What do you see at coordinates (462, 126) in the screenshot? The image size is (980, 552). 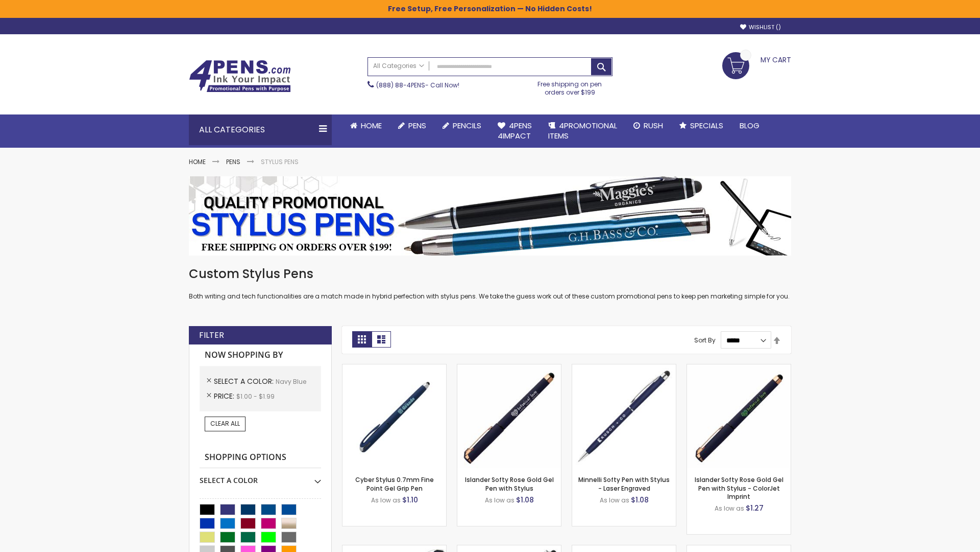 I see `a: Pencils` at bounding box center [462, 126].